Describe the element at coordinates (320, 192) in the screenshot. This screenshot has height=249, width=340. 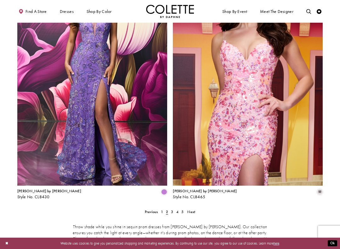
I see `i: Pink/Multi` at that location.